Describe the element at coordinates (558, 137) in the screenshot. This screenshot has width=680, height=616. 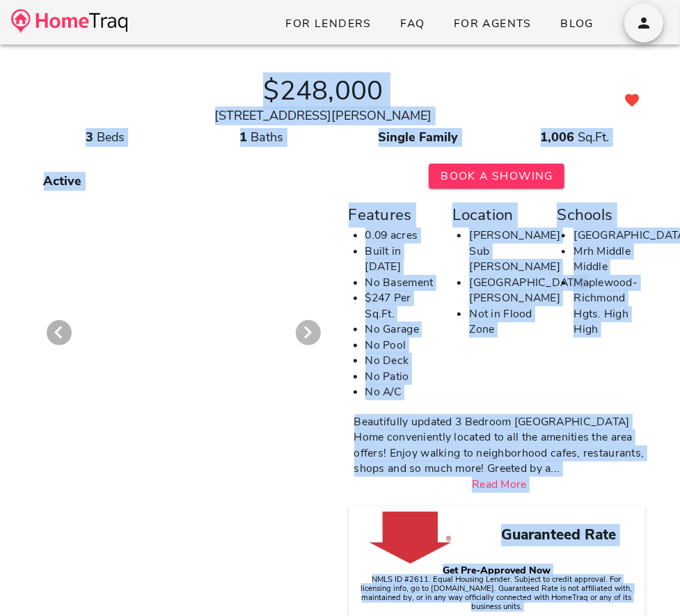
I see `strong: 1,006` at that location.